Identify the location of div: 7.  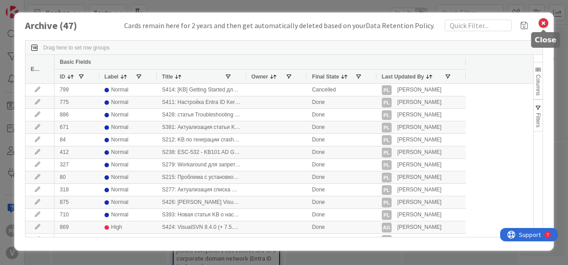
(47, 7).